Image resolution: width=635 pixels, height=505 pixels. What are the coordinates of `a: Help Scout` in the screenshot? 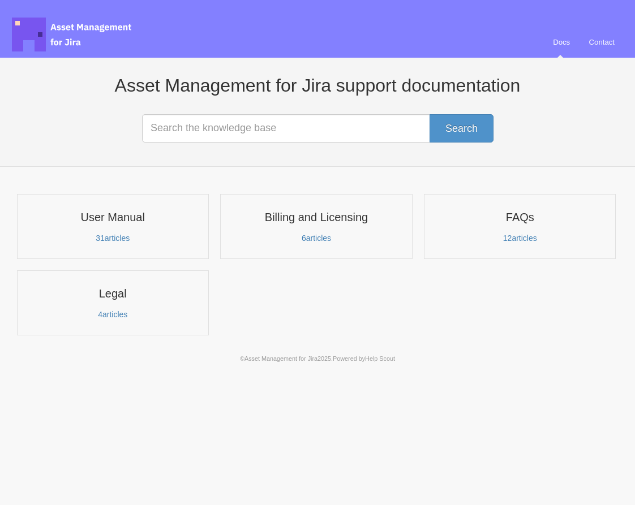 It's located at (381, 358).